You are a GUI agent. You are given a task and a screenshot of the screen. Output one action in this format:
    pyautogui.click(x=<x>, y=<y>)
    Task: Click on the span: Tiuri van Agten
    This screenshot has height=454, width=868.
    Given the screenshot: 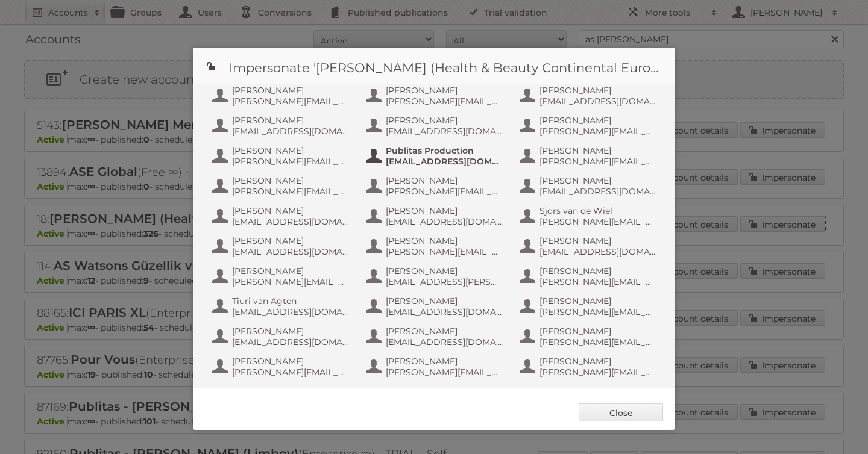 What is the action you would take?
    pyautogui.click(x=291, y=302)
    